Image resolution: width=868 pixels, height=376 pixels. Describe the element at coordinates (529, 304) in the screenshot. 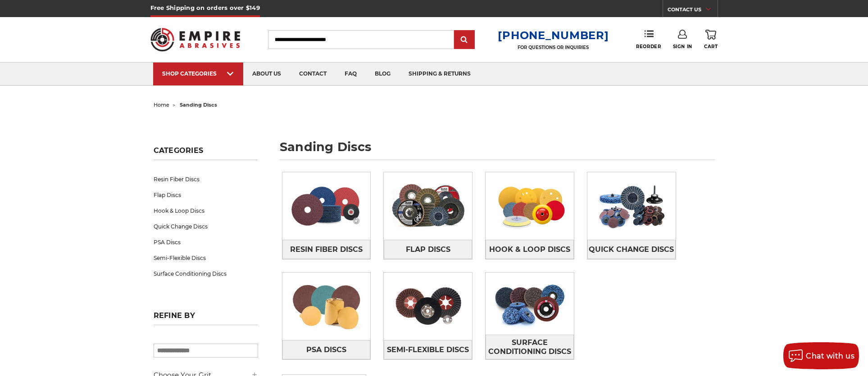

I see `img: Surface Conditioning Discs` at that location.